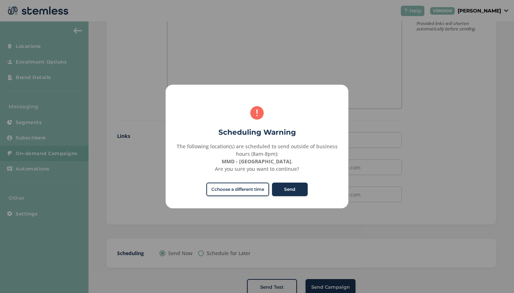 This screenshot has height=293, width=514. Describe the element at coordinates (257, 132) in the screenshot. I see `h2: Scheduling Warning` at that location.